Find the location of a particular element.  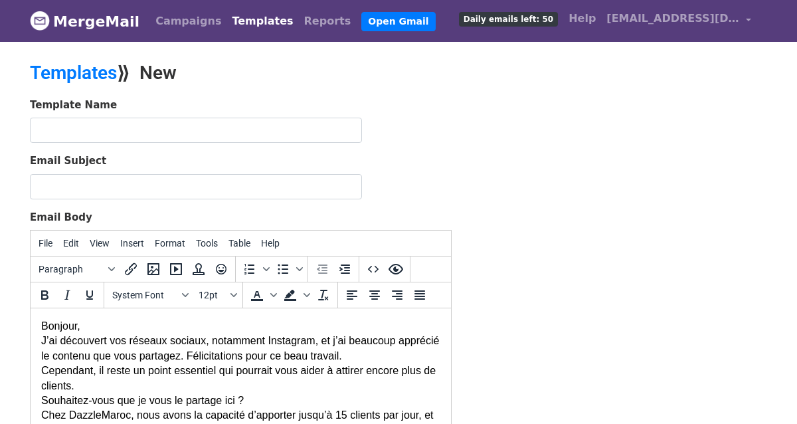

div: Bullet list is located at coordinates (288, 269).